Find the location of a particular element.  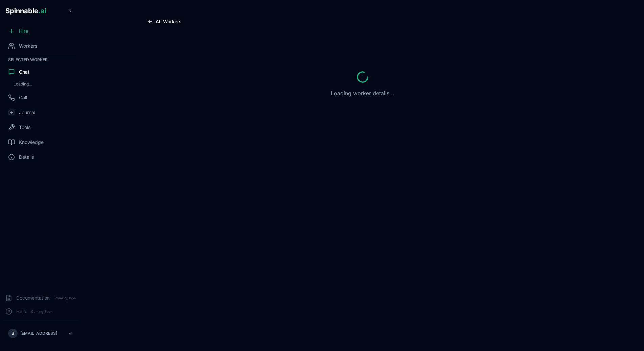

div: Selected Worker is located at coordinates (40, 60).